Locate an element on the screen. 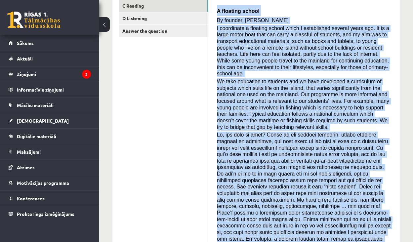 This screenshot has height=242, width=413. span: Atzīmes is located at coordinates (26, 167).